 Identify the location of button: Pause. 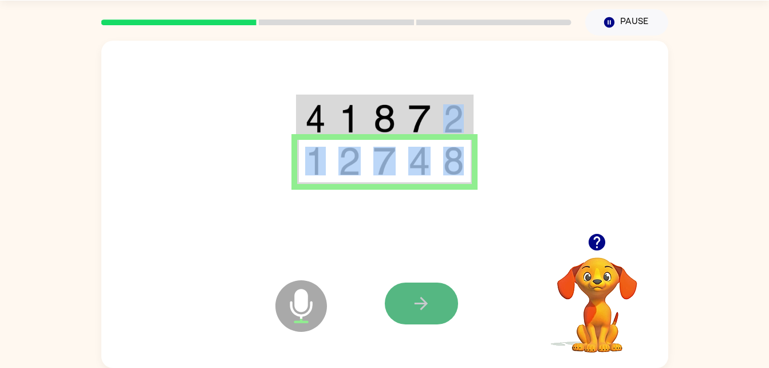
(626, 22).